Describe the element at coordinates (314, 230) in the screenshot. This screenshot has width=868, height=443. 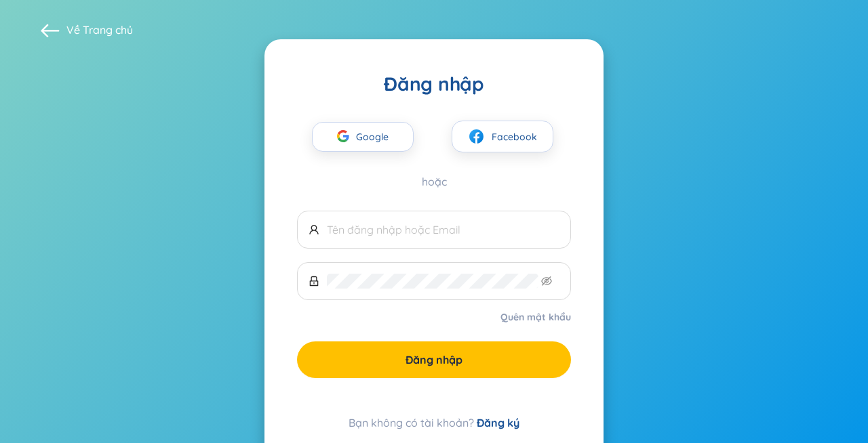
I see `span: user` at that location.